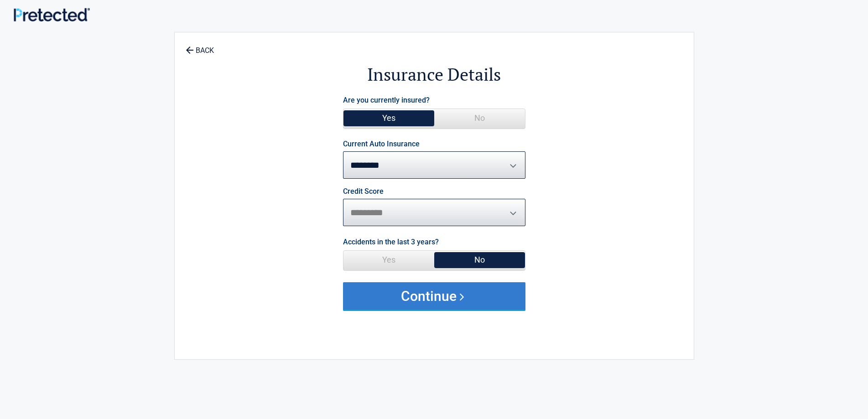  What do you see at coordinates (434, 74) in the screenshot?
I see `h2: Insurance Details` at bounding box center [434, 74].